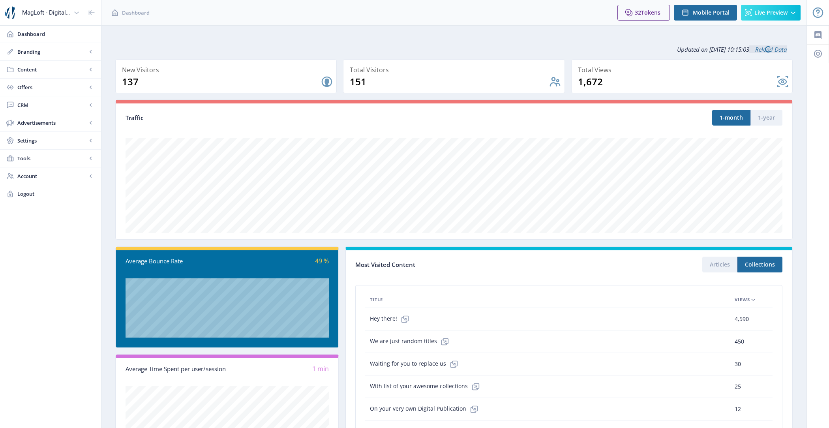  What do you see at coordinates (176, 261) in the screenshot?
I see `div: Average Bounce Rate` at bounding box center [176, 261].